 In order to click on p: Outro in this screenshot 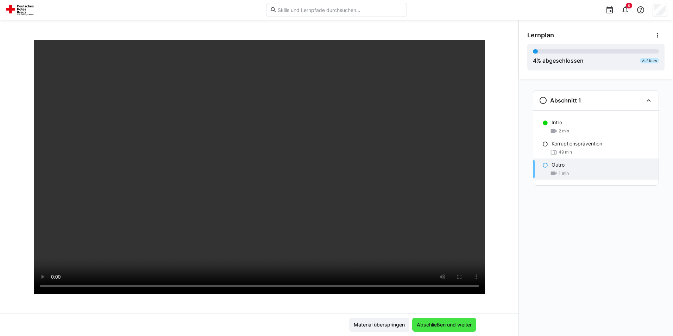, I will do `click(558, 165)`.